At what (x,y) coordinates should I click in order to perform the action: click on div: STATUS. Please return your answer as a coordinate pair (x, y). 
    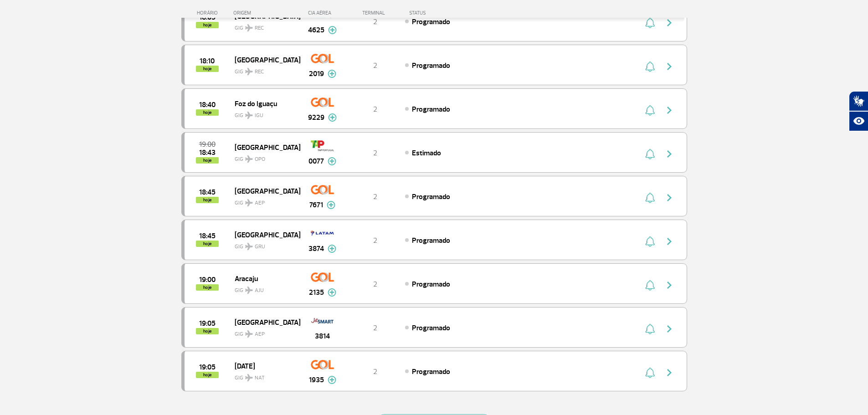
    Looking at the image, I should click on (442, 13).